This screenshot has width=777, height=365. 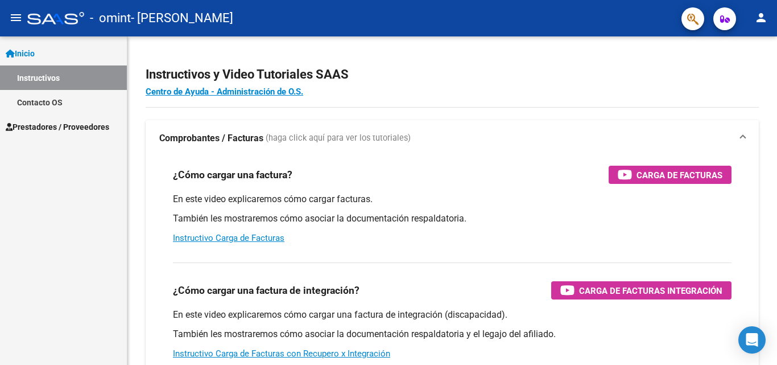 I want to click on p: También les mostraremos cómo asociar la documentación respaldatoria y el legajo del afiliado., so click(x=452, y=334).